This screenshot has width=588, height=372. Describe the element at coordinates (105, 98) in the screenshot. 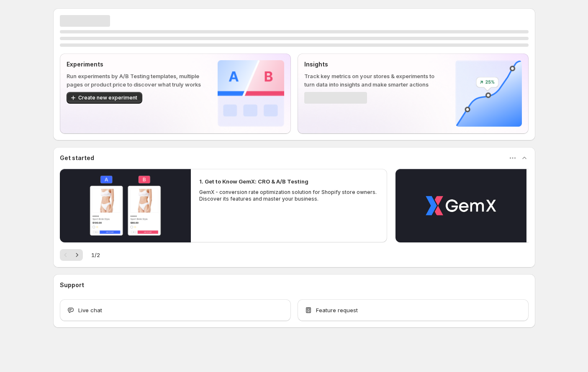

I see `button: Create new experiment` at that location.